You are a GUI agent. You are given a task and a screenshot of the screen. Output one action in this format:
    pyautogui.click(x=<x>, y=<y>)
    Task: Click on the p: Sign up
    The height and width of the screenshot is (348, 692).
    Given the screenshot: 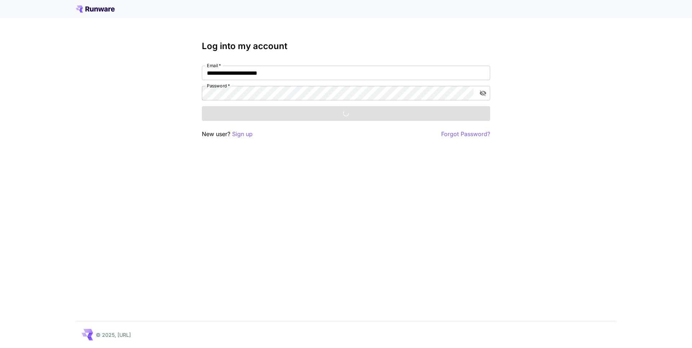 What is the action you would take?
    pyautogui.click(x=242, y=134)
    